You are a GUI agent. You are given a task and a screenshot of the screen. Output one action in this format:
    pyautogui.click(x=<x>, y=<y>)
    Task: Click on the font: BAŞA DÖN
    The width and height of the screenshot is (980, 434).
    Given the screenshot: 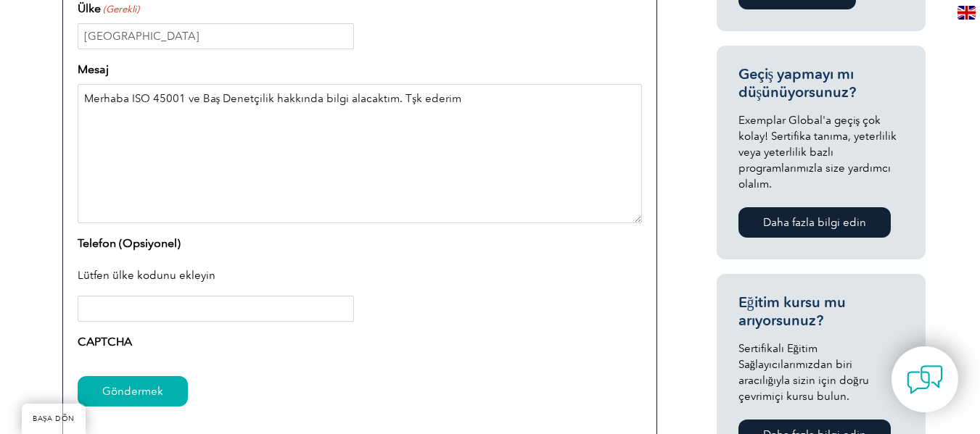 What is the action you would take?
    pyautogui.click(x=53, y=419)
    